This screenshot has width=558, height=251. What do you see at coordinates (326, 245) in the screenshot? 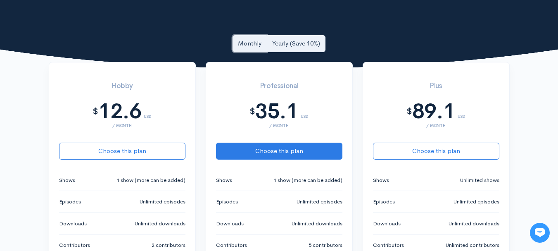
I see `small: 5 contributors` at bounding box center [326, 245].